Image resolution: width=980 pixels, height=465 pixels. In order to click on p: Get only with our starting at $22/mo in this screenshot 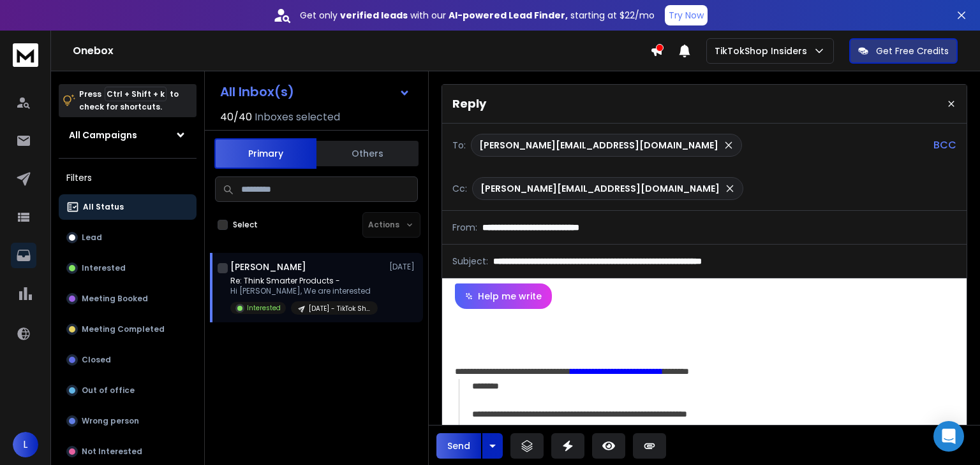, I will do `click(477, 16)`.